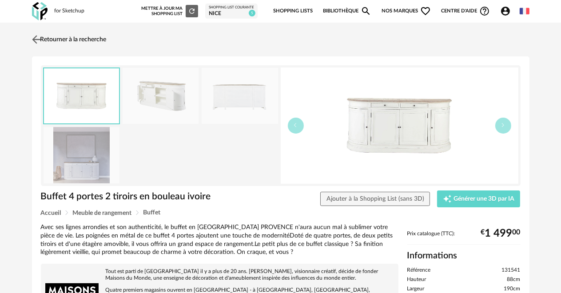  What do you see at coordinates (525, 11) in the screenshot?
I see `img: fr` at bounding box center [525, 11].